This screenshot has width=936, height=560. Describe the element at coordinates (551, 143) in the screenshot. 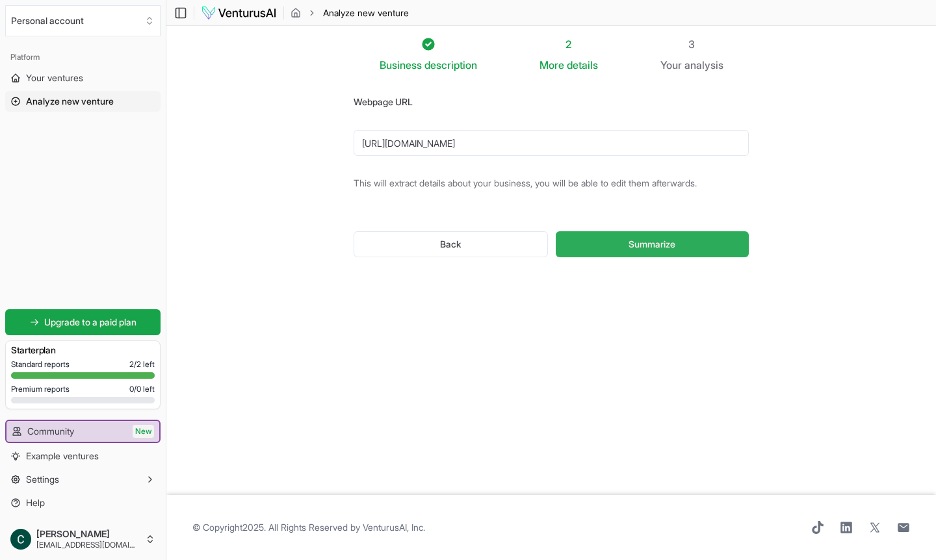

I see `input: https://your-domain.com` at that location.